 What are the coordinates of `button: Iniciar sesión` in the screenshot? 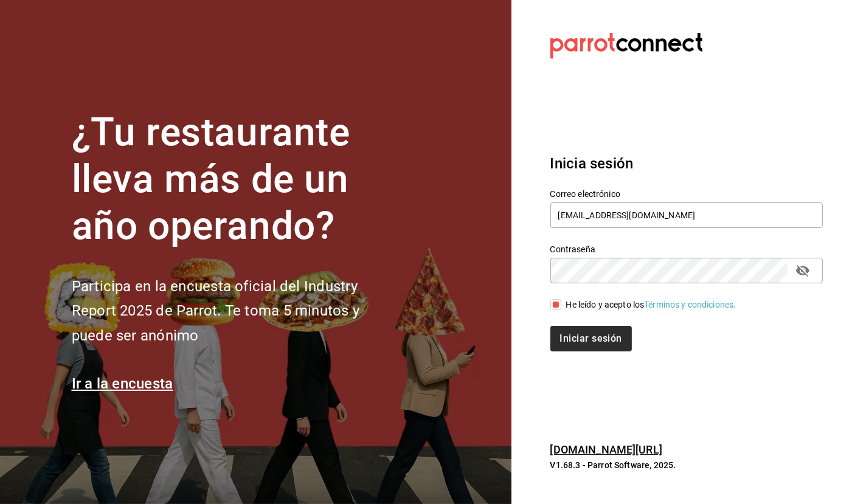 It's located at (591, 338).